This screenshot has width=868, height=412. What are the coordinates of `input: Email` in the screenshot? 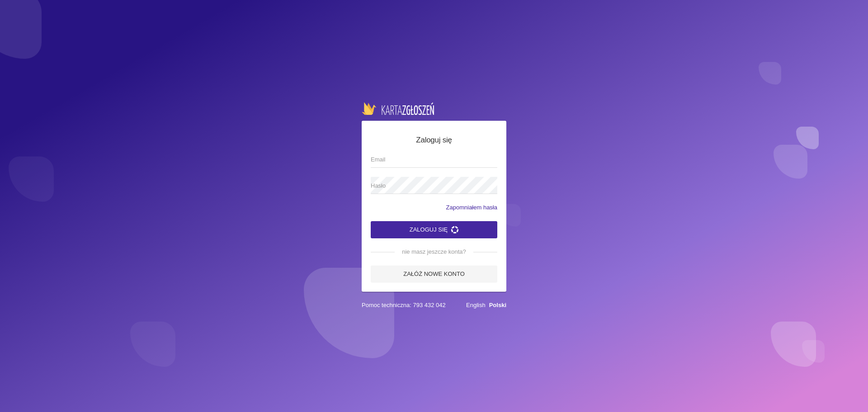 It's located at (434, 159).